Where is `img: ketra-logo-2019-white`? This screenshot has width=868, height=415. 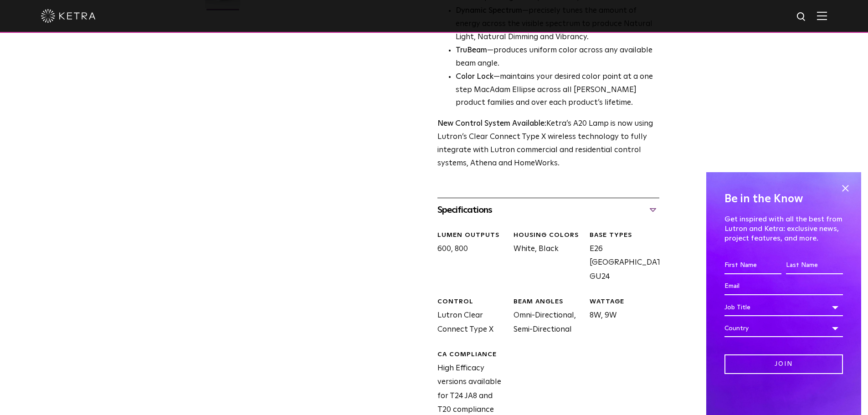
img: ketra-logo-2019-white is located at coordinates (69, 16).